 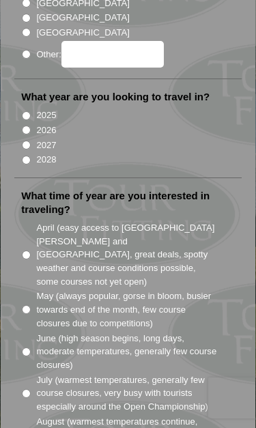 I want to click on label: July (warmest temperatures, generally few course closures, very busy with tourists especially aro..., so click(x=127, y=393).